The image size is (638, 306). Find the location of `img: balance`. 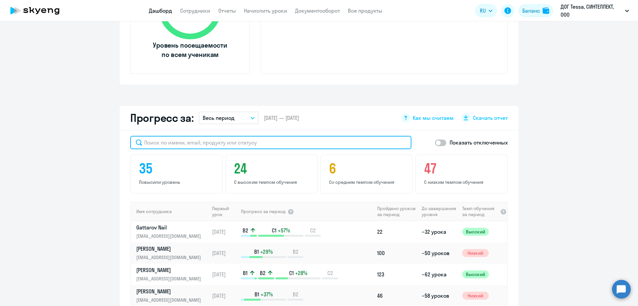

img: balance is located at coordinates (546, 11).